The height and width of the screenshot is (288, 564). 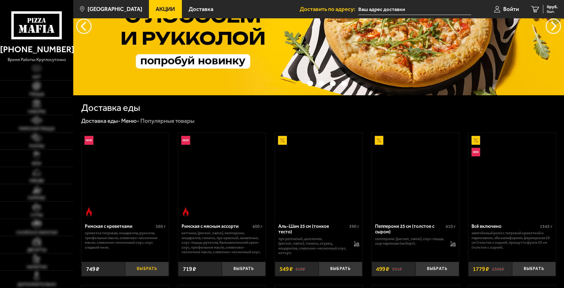 I want to click on span: Войти, so click(x=511, y=9).